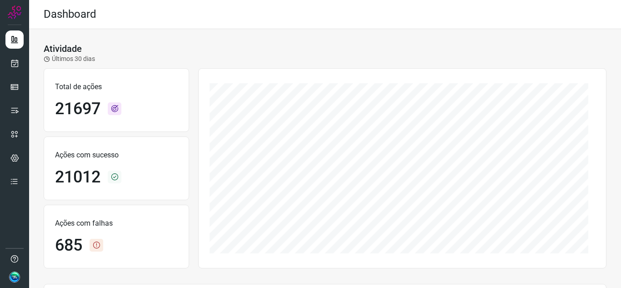 The height and width of the screenshot is (288, 621). What do you see at coordinates (15, 12) in the screenshot?
I see `img: Logo` at bounding box center [15, 12].